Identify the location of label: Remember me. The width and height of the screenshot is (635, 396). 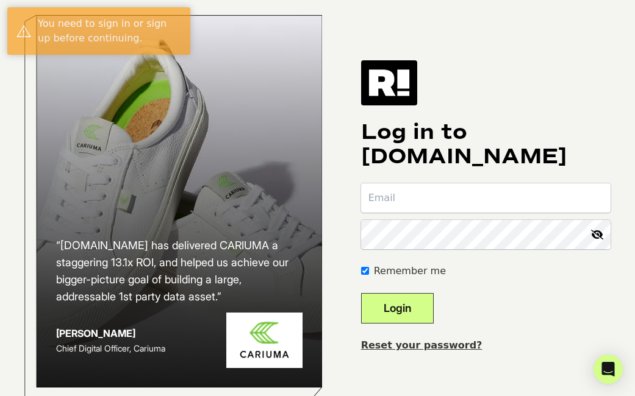
(410, 271).